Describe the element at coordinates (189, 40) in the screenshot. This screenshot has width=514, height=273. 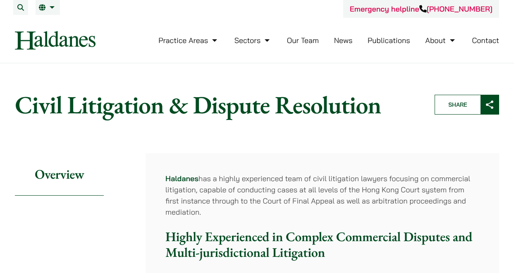
I see `a: Practice Areas` at that location.